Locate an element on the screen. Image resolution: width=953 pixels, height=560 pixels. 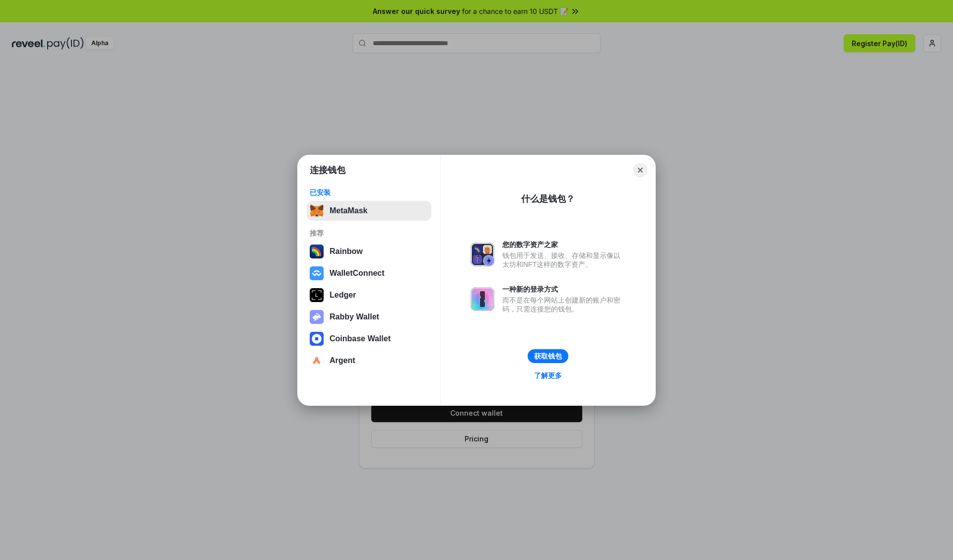
button: Ledger is located at coordinates (368, 295).